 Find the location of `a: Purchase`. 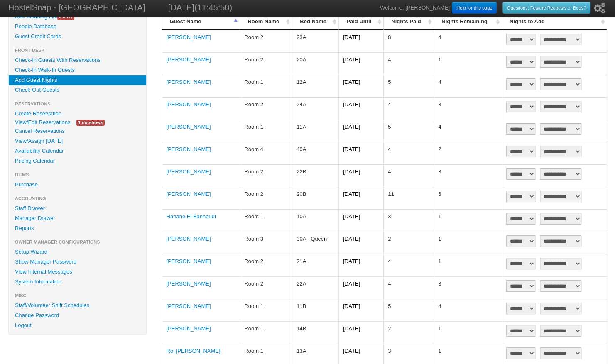

a: Purchase is located at coordinates (77, 184).